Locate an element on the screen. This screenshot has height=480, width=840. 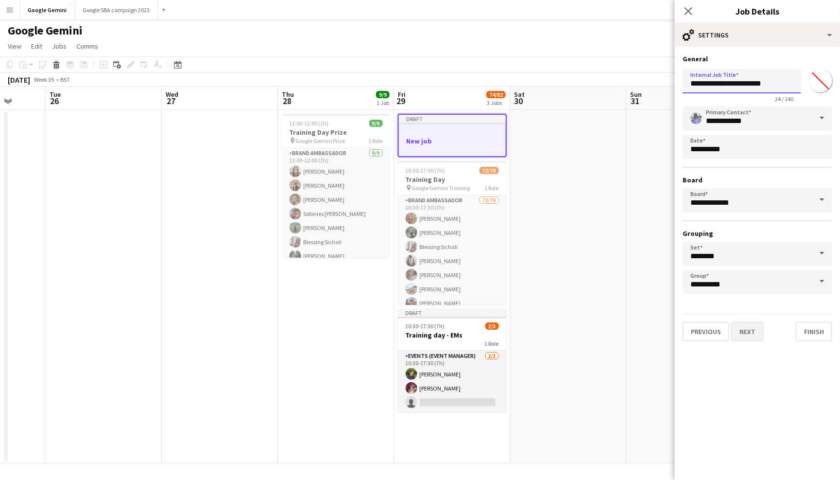
app-job-card: Draft10:30-17:30 (7h)2/3Training day - EMs1 RoleEvents (Event Manager)2/310:30-17:30 (7h)[PERSON_... is located at coordinates (452, 360).